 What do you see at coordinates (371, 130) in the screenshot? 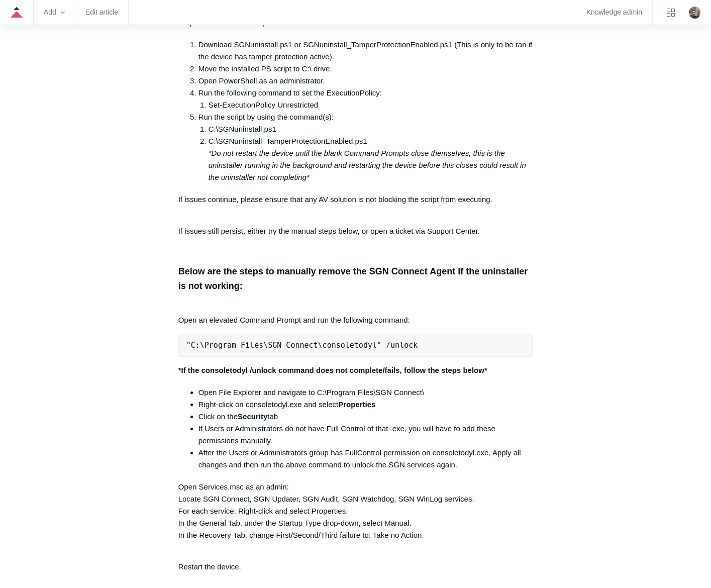
I see `li: C:\SGNuninstall.ps1` at bounding box center [371, 130].